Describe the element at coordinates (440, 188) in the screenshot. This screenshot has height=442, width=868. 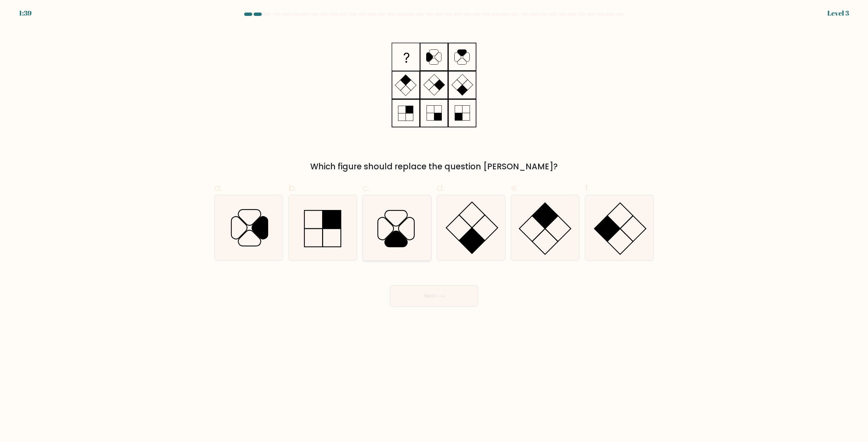
I see `span: d.` at that location.